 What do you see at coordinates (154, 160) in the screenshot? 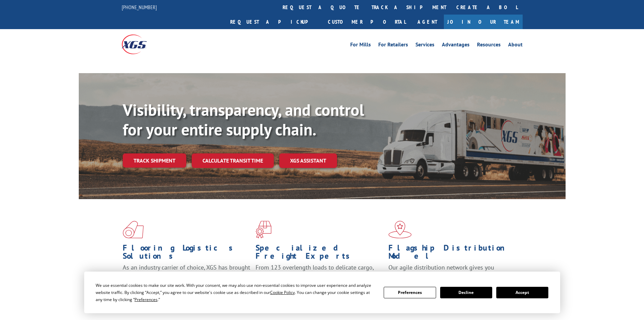
I see `a: Track shipment` at bounding box center [154, 160].